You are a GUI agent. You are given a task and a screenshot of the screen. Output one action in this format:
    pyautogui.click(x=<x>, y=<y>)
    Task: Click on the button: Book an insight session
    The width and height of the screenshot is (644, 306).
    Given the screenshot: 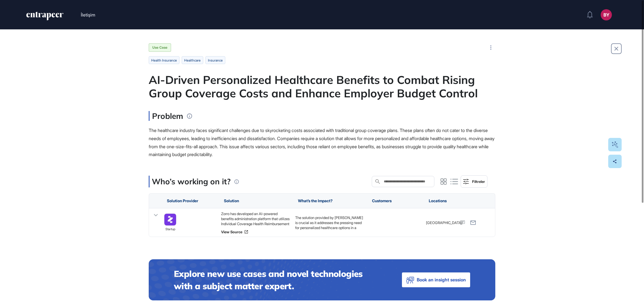 What is the action you would take?
    pyautogui.click(x=436, y=280)
    